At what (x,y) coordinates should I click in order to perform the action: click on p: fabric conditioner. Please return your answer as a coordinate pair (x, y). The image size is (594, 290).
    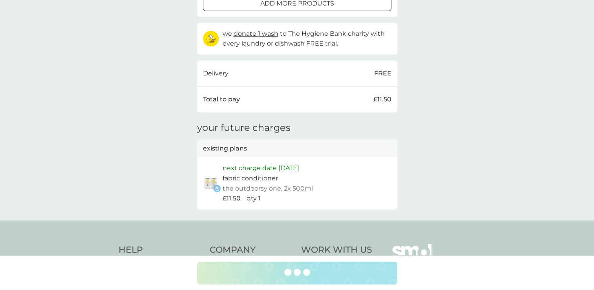
    Looking at the image, I should click on (250, 178).